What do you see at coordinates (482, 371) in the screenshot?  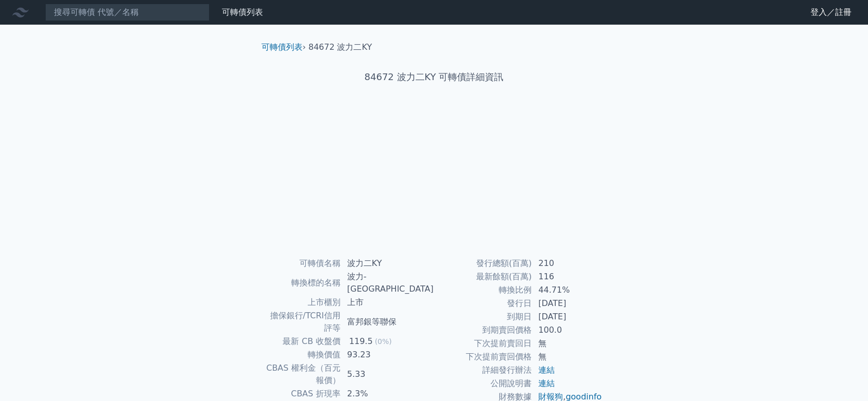 I see `td: 詳細發行辦法` at bounding box center [482, 371].